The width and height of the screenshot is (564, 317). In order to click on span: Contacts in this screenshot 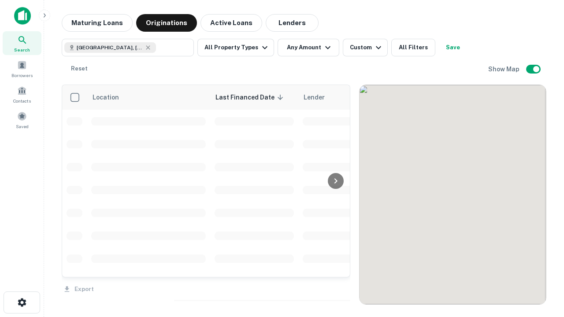, I will do `click(22, 101)`.